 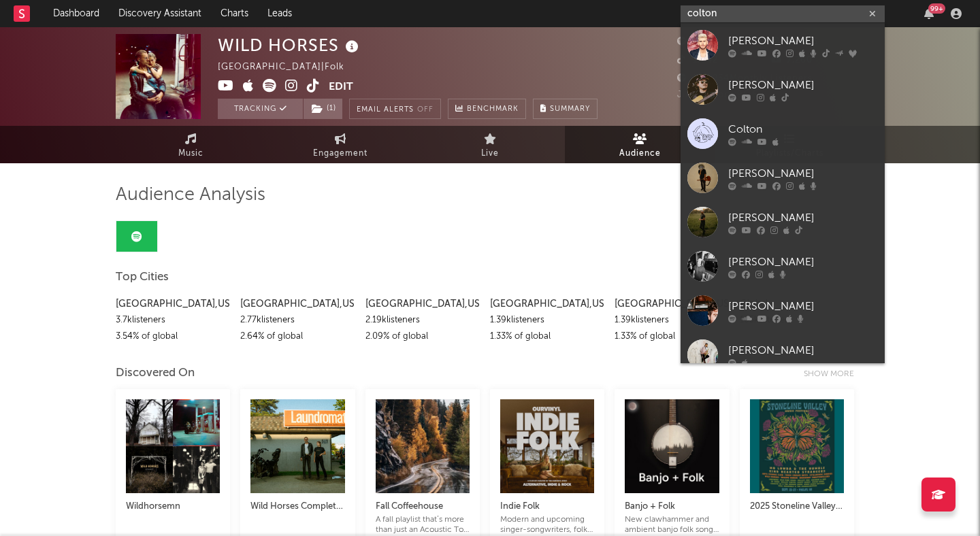 What do you see at coordinates (191, 154) in the screenshot?
I see `span: Music` at bounding box center [191, 154].